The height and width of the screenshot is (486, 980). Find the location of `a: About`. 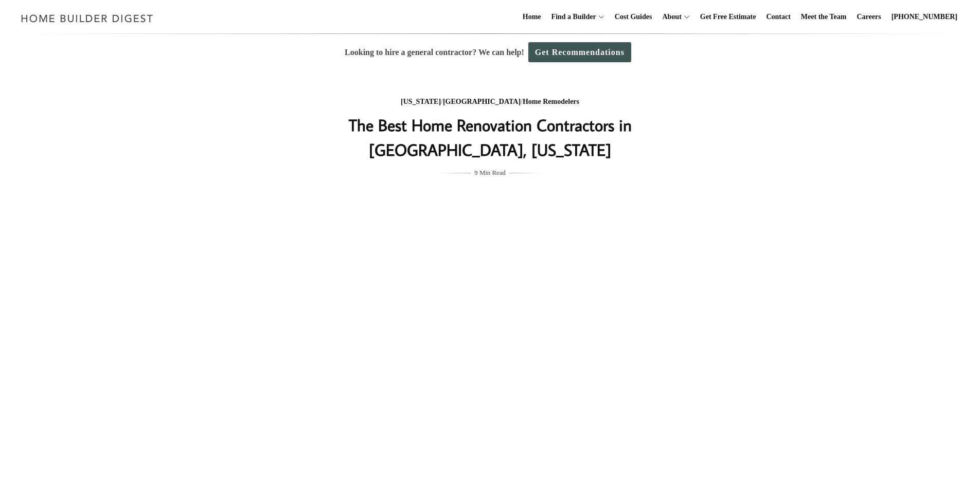

a: About is located at coordinates (670, 17).